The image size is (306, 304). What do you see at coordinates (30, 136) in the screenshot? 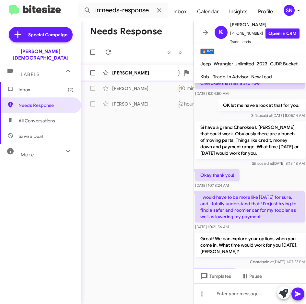
I see `span: Save a Deal` at bounding box center [30, 136].